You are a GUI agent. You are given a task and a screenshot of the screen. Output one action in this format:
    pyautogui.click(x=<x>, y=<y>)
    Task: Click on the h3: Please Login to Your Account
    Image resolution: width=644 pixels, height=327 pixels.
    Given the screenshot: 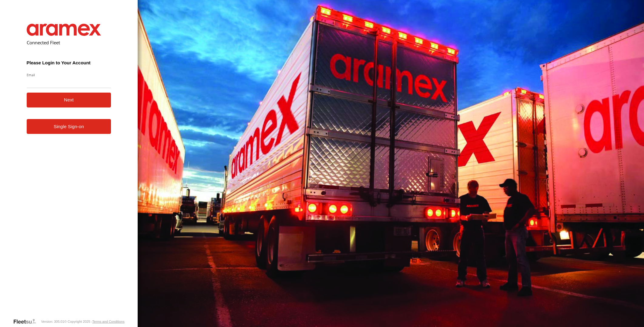 What is the action you would take?
    pyautogui.click(x=69, y=62)
    